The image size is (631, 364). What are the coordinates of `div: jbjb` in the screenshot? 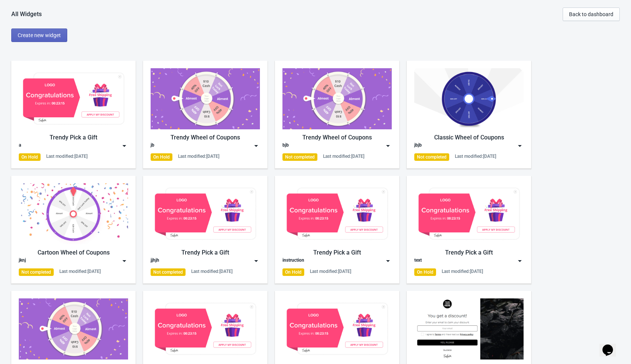 It's located at (418, 146).